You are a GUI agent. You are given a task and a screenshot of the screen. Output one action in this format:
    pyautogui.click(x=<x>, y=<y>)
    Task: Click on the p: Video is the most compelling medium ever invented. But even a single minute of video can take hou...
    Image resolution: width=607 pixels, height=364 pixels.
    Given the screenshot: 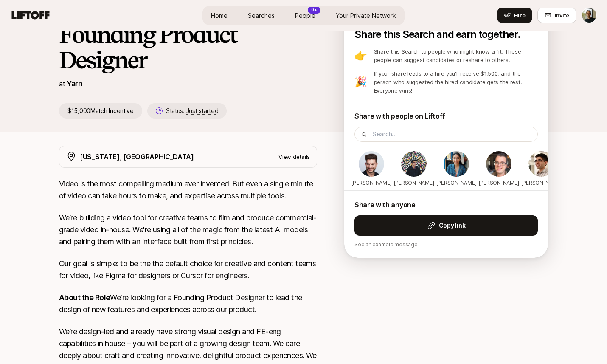 What is the action you would take?
    pyautogui.click(x=188, y=190)
    